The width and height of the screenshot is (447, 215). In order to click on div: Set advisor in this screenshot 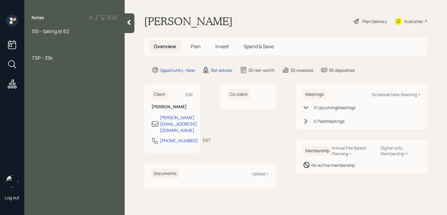, I will do `click(221, 70)`.